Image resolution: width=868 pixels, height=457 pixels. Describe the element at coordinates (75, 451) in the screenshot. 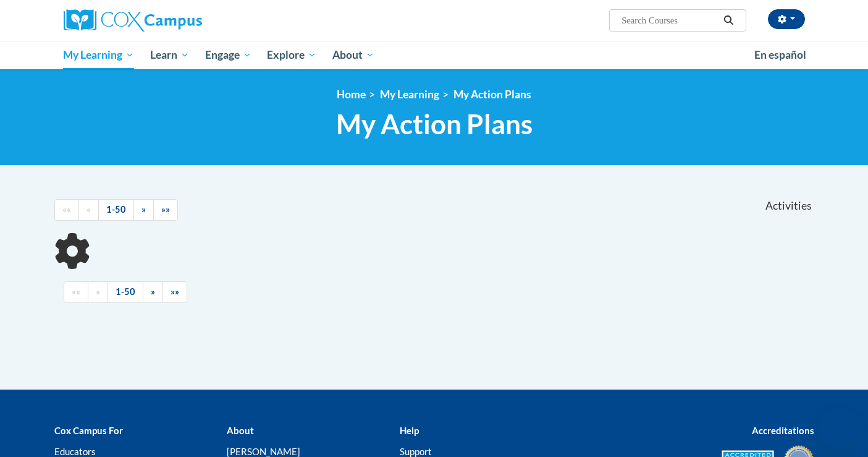

I see `a: Educators` at that location.